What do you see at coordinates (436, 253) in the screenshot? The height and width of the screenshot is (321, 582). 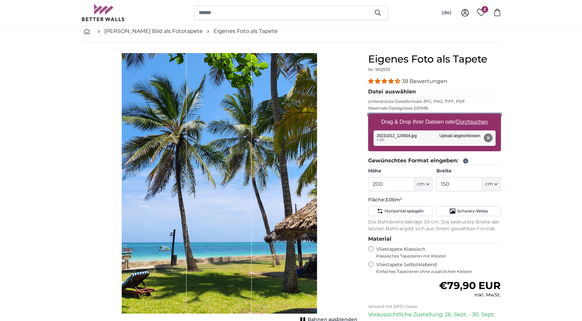 I see `label: Vliestapete Klassisch` at bounding box center [436, 253].